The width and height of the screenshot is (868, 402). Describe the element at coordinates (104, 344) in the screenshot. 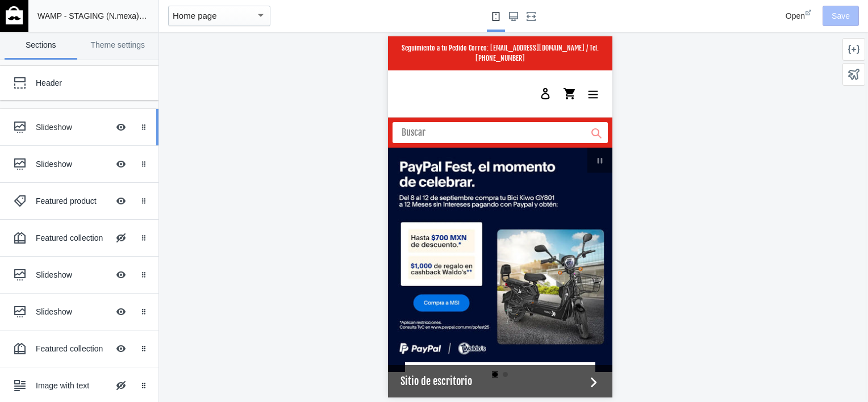

I see `span: Sitio de escritorio` at that location.